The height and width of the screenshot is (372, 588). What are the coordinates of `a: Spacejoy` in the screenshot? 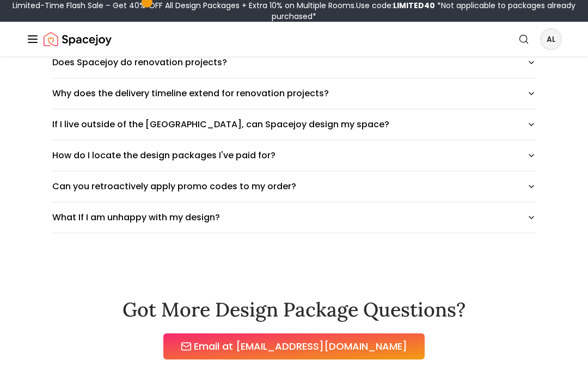 It's located at (77, 39).